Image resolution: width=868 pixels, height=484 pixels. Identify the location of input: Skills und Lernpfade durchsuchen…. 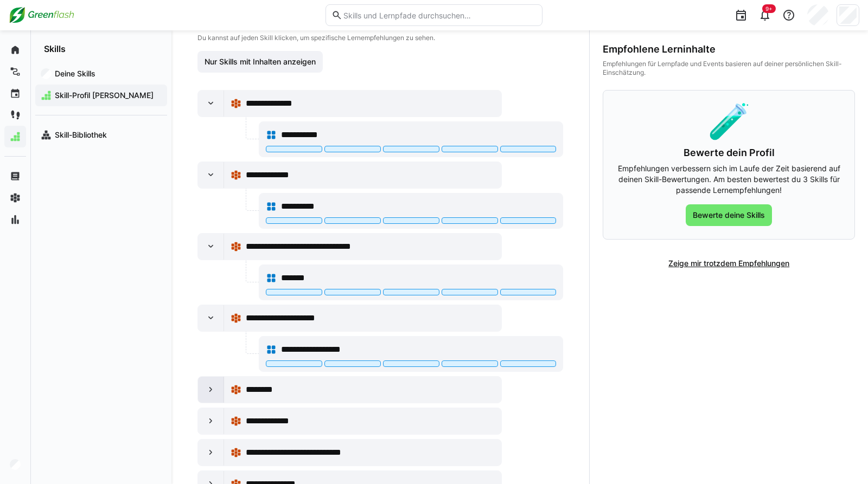
(439, 15).